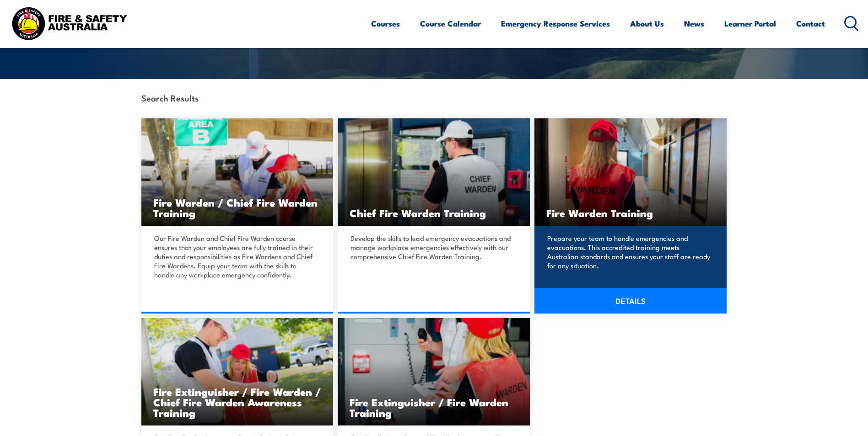 The height and width of the screenshot is (436, 868). I want to click on a: Contact, so click(810, 23).